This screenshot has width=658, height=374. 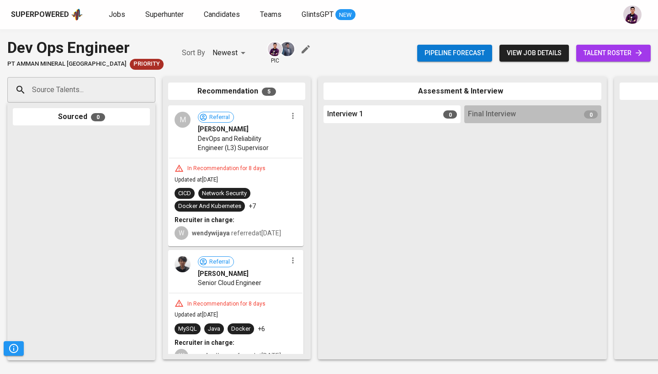 I want to click on span: Teams, so click(x=270, y=14).